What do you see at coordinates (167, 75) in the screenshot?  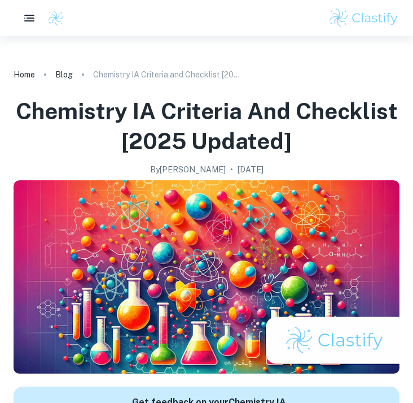 I see `p: Chemistry IA Criteria and Checklist [2025 updated]` at bounding box center [167, 75].